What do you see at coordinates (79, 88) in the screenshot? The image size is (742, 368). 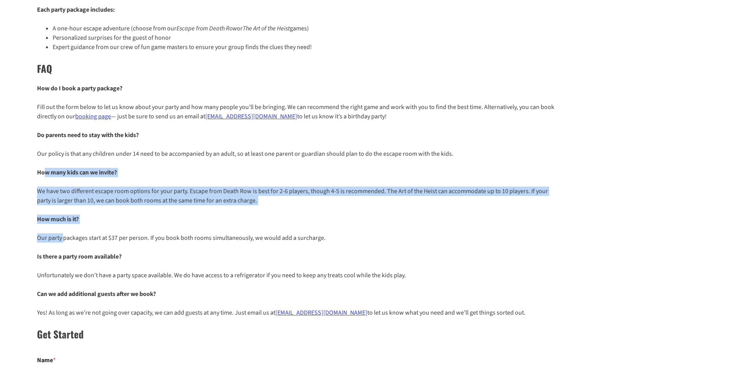 I see `strong: How do I book a party package?` at bounding box center [79, 88].